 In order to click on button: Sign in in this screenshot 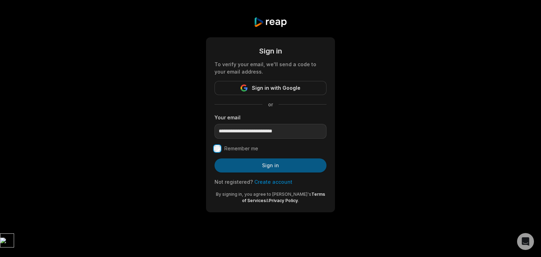, I will do `click(271, 166)`.